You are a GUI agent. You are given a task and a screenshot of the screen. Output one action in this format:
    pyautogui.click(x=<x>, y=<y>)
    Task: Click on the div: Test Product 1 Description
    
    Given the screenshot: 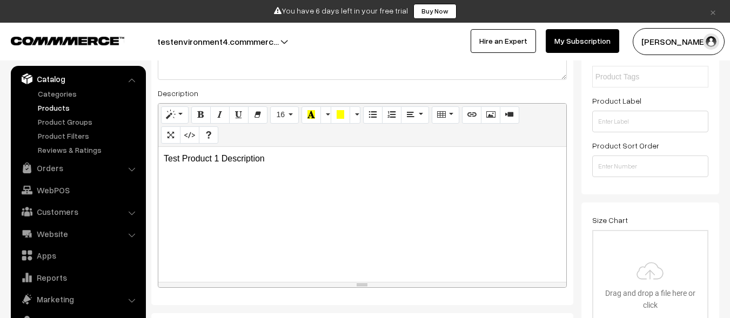 What is the action you would take?
    pyautogui.click(x=362, y=214)
    